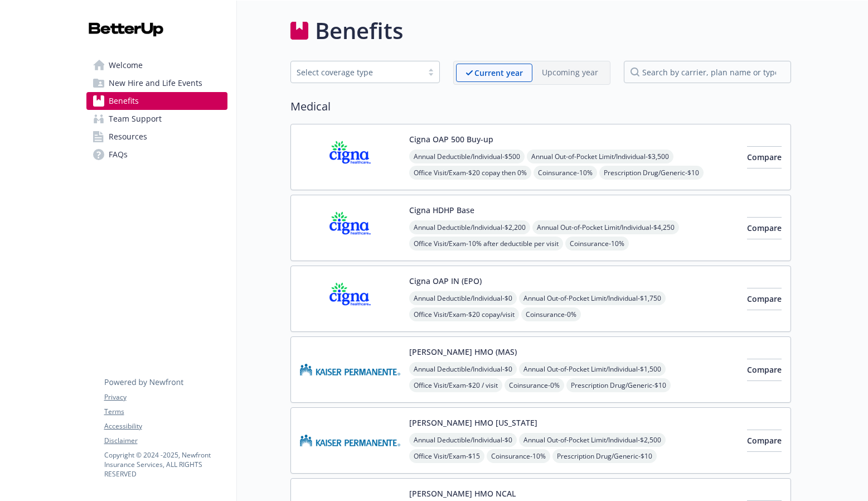  Describe the element at coordinates (350, 369) in the screenshot. I see `img: Kaiser Permanente Insurance Company carrier logo` at that location.